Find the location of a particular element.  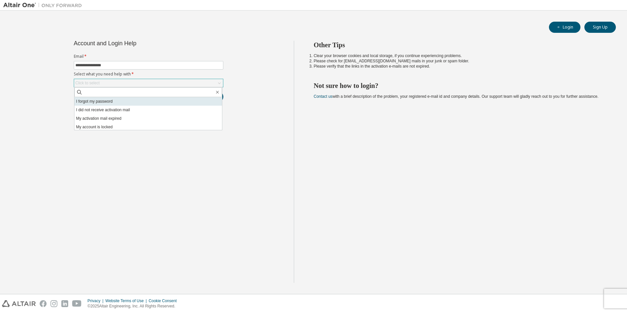

a: Contact us is located at coordinates (323, 96).